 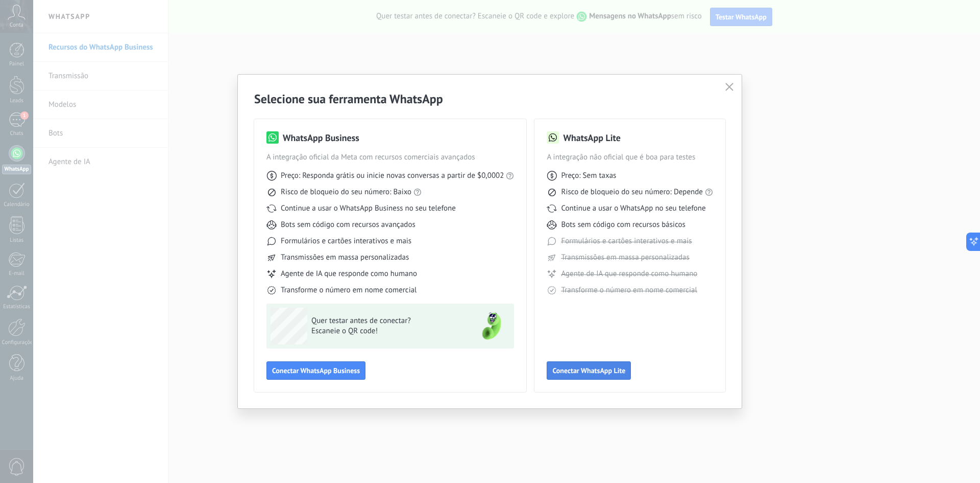 What do you see at coordinates (632, 192) in the screenshot?
I see `span: Risco de bloqueio do seu número: Depende` at bounding box center [632, 192].